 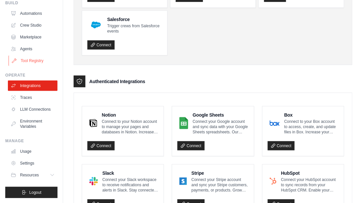 I want to click on h4: Salesforce, so click(x=134, y=19).